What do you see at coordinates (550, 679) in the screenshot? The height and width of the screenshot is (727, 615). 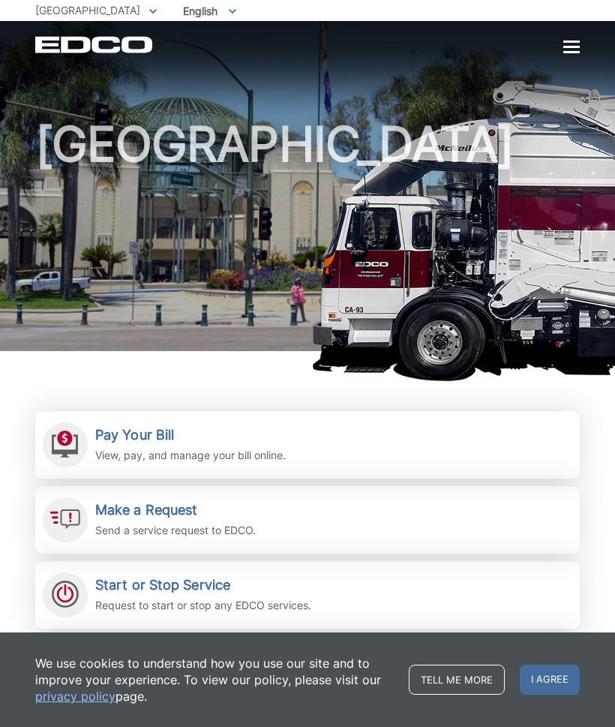 I see `span: I agree` at bounding box center [550, 679].